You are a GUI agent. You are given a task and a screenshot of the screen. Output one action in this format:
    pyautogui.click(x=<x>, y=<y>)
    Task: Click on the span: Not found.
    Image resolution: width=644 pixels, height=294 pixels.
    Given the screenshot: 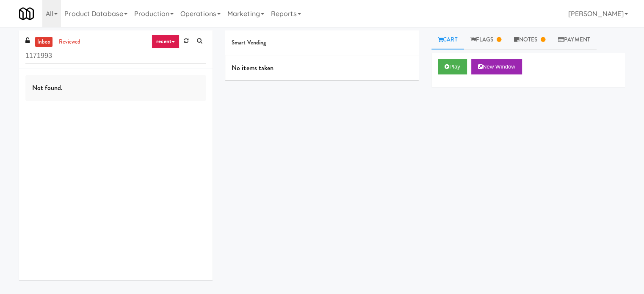 What is the action you would take?
    pyautogui.click(x=47, y=87)
    